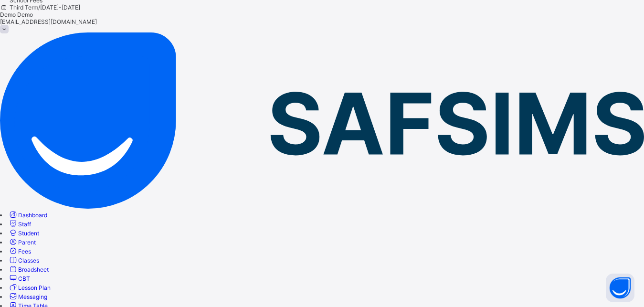 The height and width of the screenshot is (307, 644). Describe the element at coordinates (24, 224) in the screenshot. I see `span: Staff` at that location.